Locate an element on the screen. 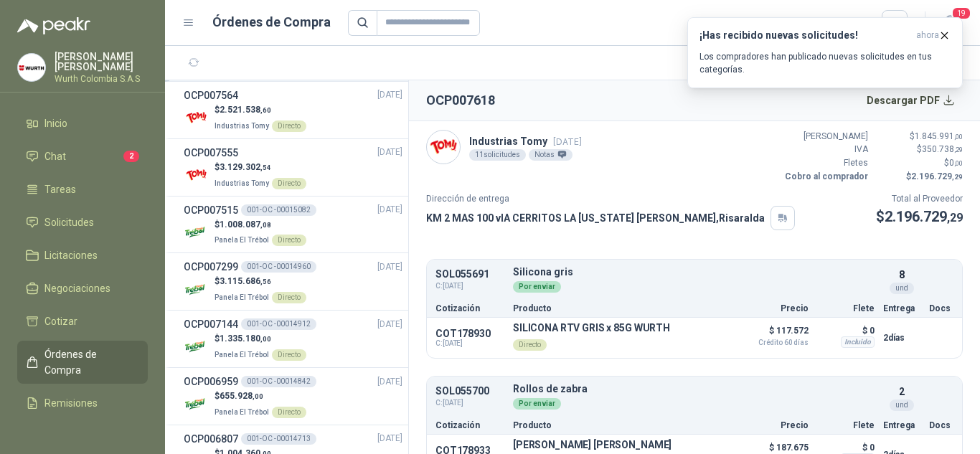 This screenshot has width=980, height=454. p: Silicona gris is located at coordinates (693, 272).